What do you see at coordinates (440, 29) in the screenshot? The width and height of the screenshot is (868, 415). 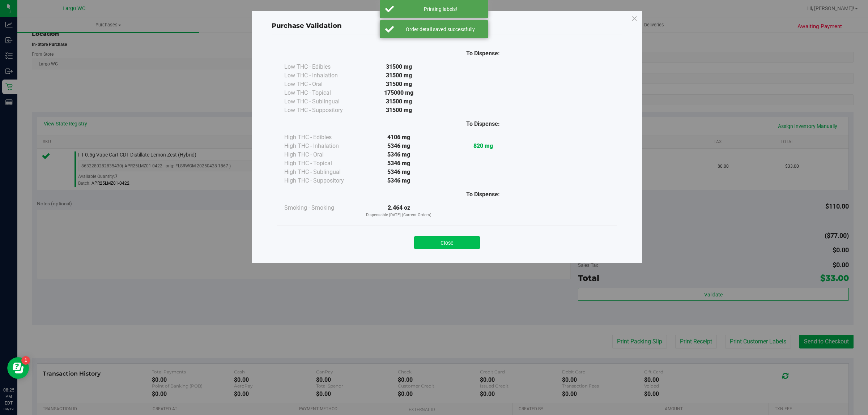 I see `div: Order detail saved successfully` at bounding box center [440, 29].